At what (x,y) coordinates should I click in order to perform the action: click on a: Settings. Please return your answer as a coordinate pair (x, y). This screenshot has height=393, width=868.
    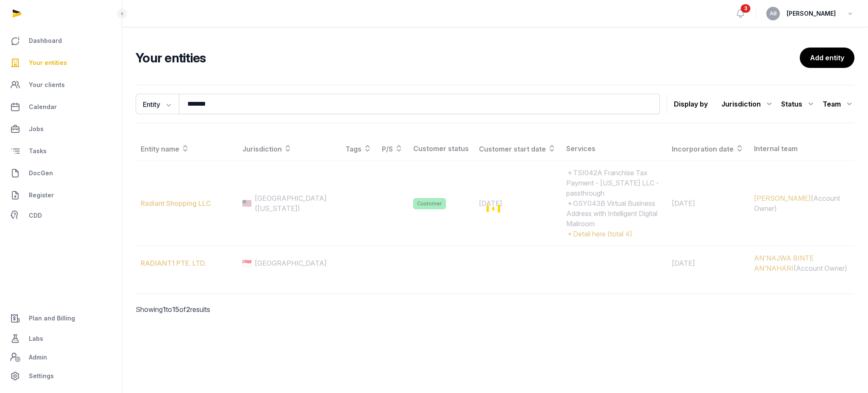
    Looking at the image, I should click on (61, 376).